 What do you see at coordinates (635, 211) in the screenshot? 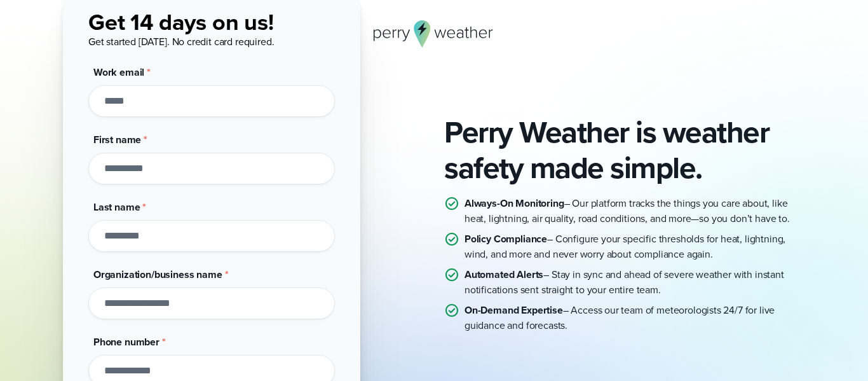
I see `p: – Our platform tracks the things you care about, like heat, lightning, air quality, road conditio...` at bounding box center [635, 211].